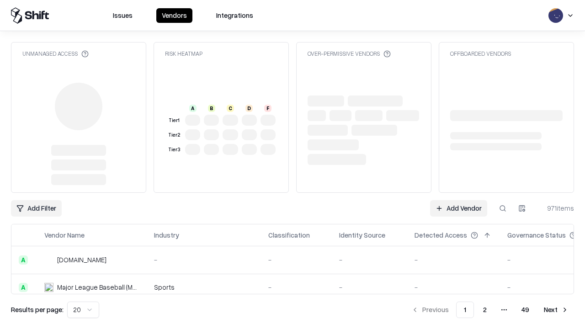 This screenshot has width=585, height=329. What do you see at coordinates (36, 208) in the screenshot?
I see `button: Add Filter` at bounding box center [36, 208].